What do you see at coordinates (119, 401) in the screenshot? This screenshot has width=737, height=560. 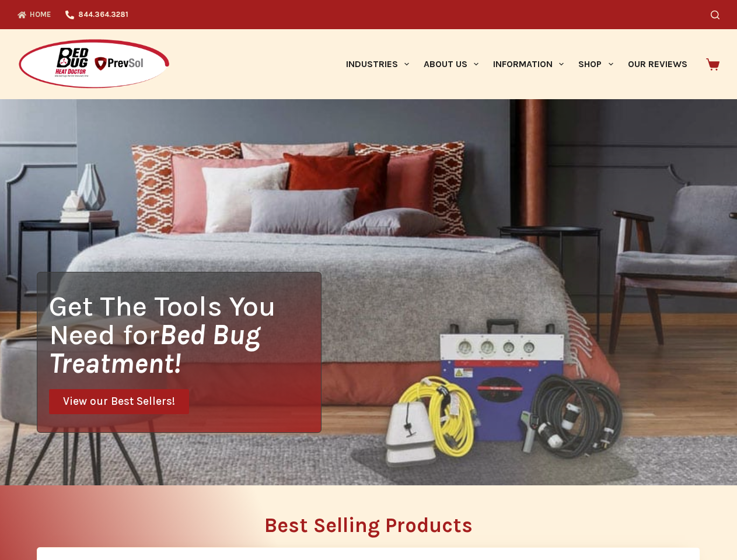 I see `span: View our Best Sellers!` at bounding box center [119, 401].